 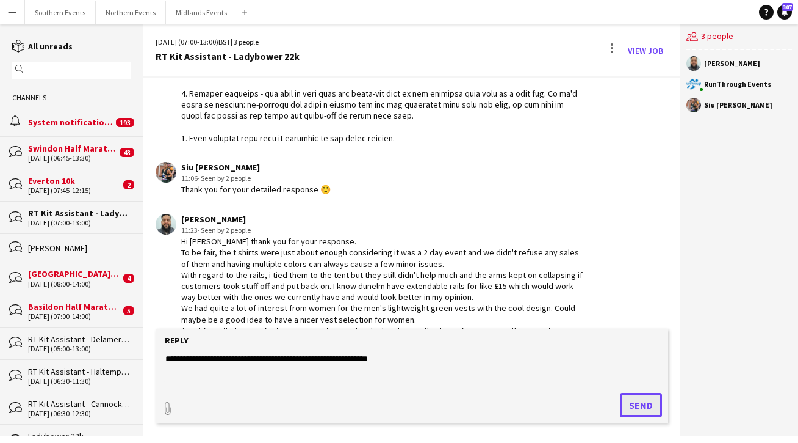 What do you see at coordinates (72, 148) in the screenshot?
I see `div: Swindon Half Marathon` at bounding box center [72, 148].